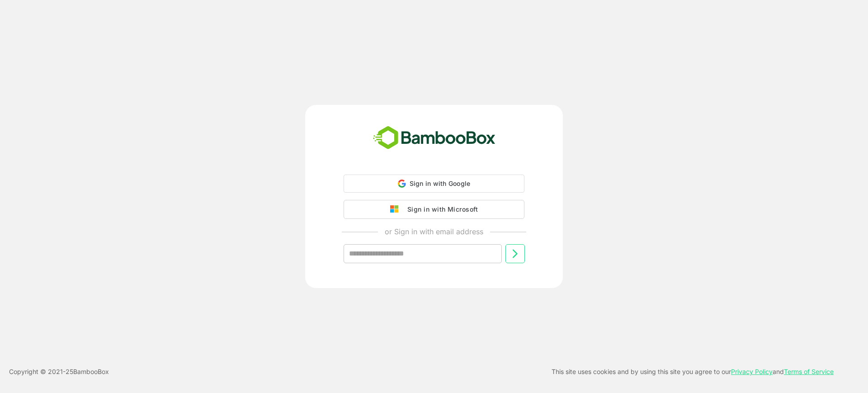 The image size is (868, 393). What do you see at coordinates (434, 184) in the screenshot?
I see `div: Sign in with Google` at bounding box center [434, 184].